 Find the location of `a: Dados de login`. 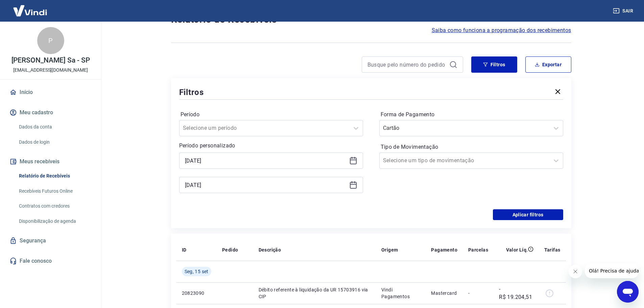

a: Dados de login is located at coordinates (54, 142).